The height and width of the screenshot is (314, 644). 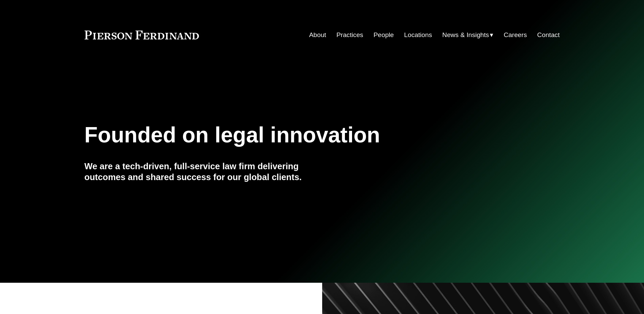 What do you see at coordinates (282, 135) in the screenshot?
I see `h1: Founded on legal innovation` at bounding box center [282, 135].